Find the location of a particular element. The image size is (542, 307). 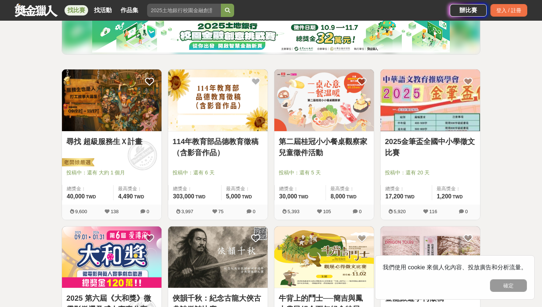

div: 辦比賽 is located at coordinates (468, 10).